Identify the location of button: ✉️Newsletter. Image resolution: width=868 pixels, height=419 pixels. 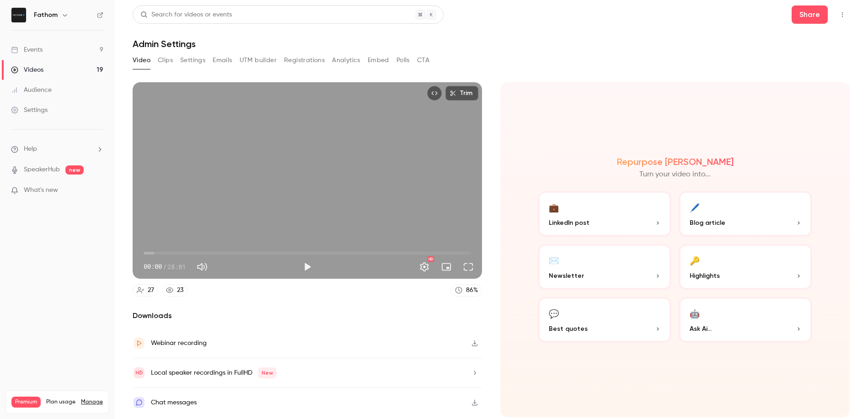
(604, 266).